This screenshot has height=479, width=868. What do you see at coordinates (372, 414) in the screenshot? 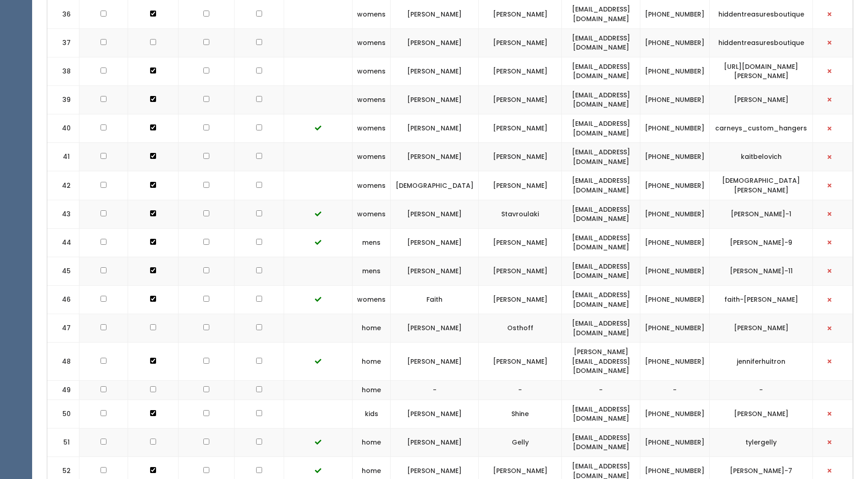
I see `td: kids` at bounding box center [372, 414].